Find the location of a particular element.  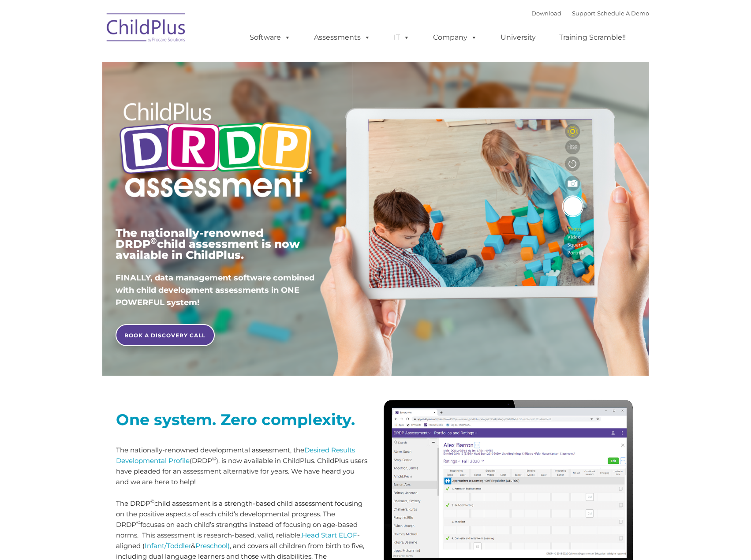

a: Download is located at coordinates (546, 13).